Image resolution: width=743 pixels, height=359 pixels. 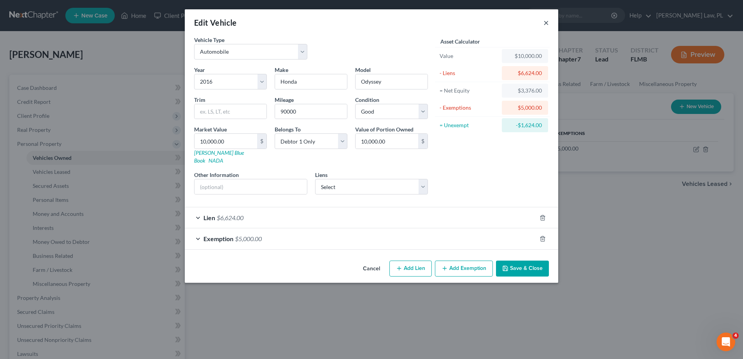 What do you see at coordinates (525, 108) in the screenshot?
I see `div: $5,000.00` at bounding box center [525, 108].